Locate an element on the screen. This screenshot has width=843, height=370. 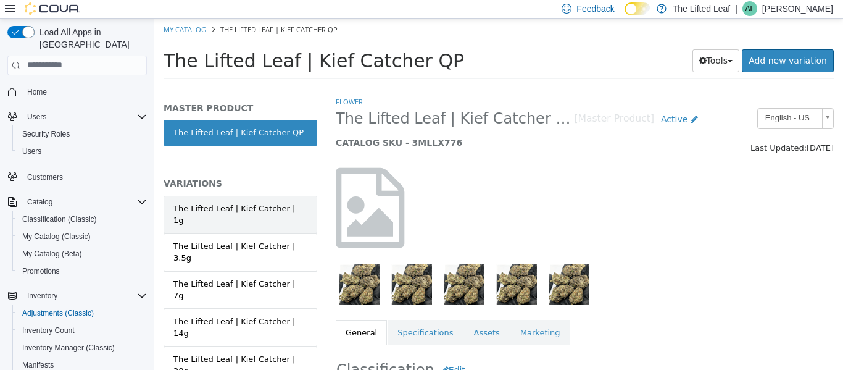
a: Inventory Manager (Classic) is located at coordinates (69, 347).